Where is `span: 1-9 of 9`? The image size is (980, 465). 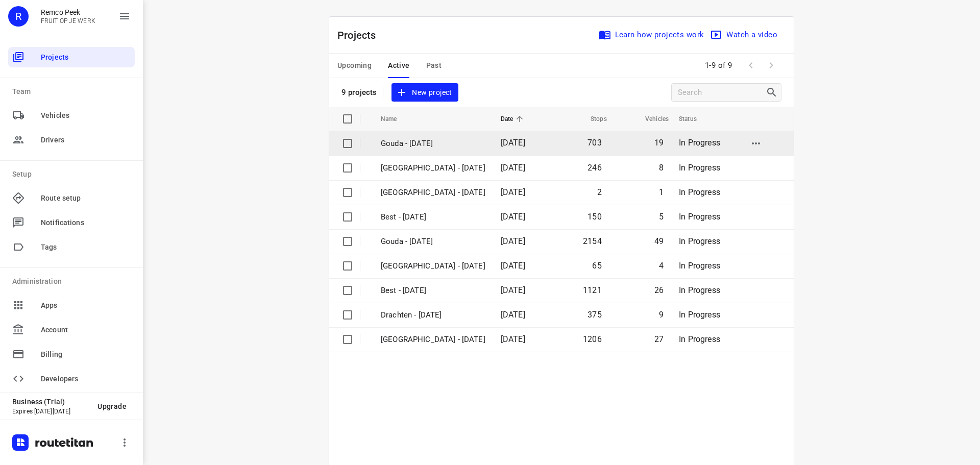 span: 1-9 of 9 is located at coordinates (719, 66).